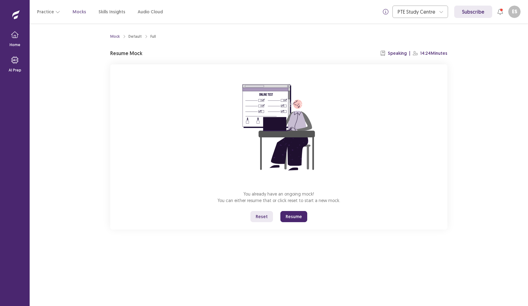  What do you see at coordinates (79, 12) in the screenshot?
I see `p: Mocks` at bounding box center [79, 12].